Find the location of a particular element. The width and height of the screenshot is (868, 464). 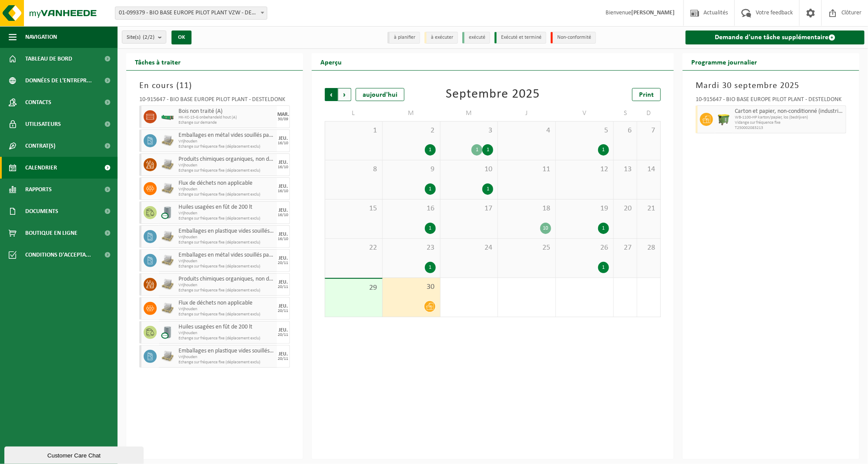

div: 10 is located at coordinates (545, 228).